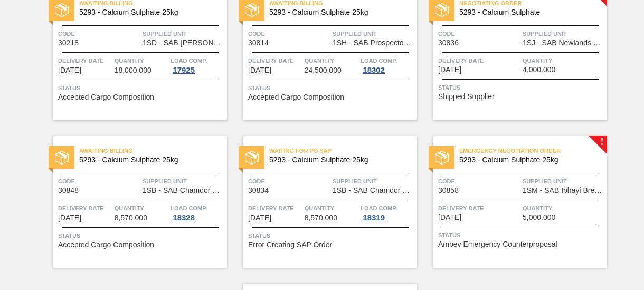 This screenshot has height=290, width=644. What do you see at coordinates (69, 70) in the screenshot?
I see `span: 08/11/2025` at bounding box center [69, 70].